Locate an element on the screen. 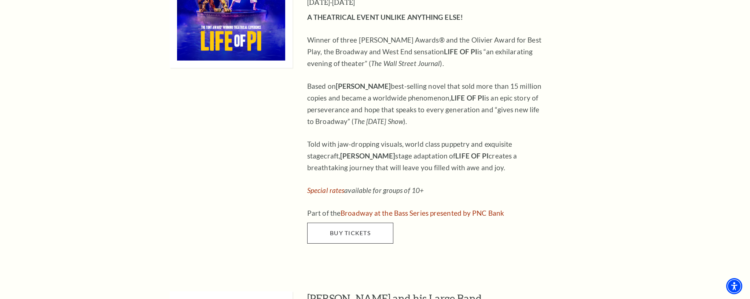 The height and width of the screenshot is (299, 750). strong: A THEATRICAL EVENT UNLIKE ANYTHING ELSE! is located at coordinates (385, 17).